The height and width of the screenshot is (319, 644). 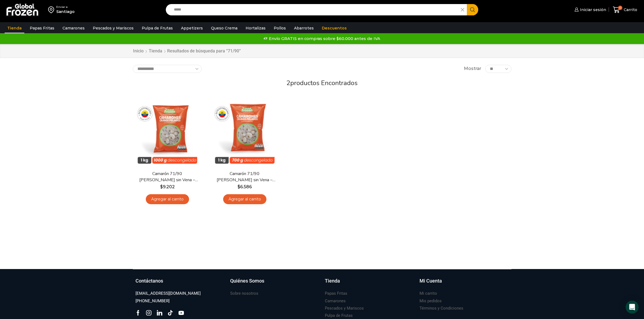 I want to click on a: Mis pedidos, so click(x=431, y=301).